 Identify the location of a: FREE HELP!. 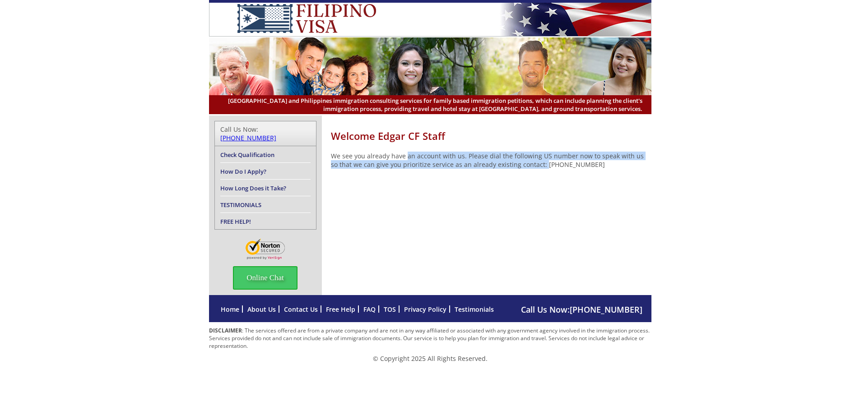
(236, 222).